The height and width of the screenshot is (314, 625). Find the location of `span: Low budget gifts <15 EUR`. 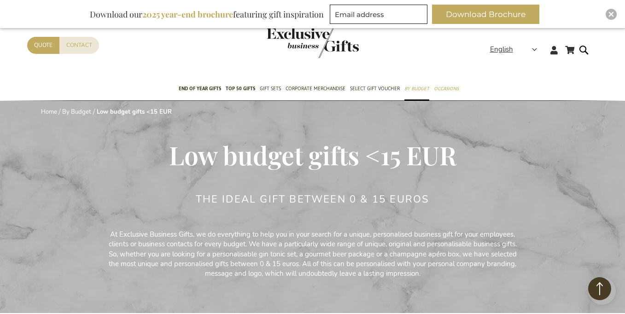

span: Low budget gifts <15 EUR is located at coordinates (313, 155).